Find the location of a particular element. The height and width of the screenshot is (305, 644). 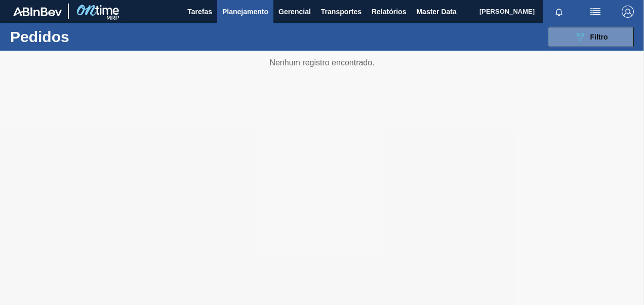

span: Tarefas is located at coordinates (200, 11).